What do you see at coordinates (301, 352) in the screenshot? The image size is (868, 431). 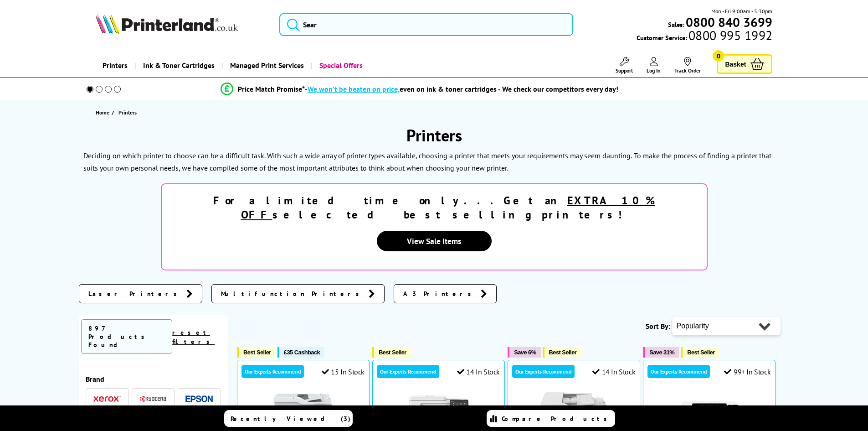 I see `button: £35 Cashback` at bounding box center [301, 352].